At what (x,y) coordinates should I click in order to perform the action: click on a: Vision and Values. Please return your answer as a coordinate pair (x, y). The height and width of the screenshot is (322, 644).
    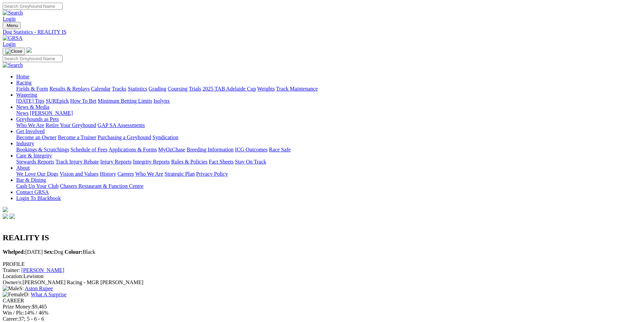
    Looking at the image, I should click on (79, 173).